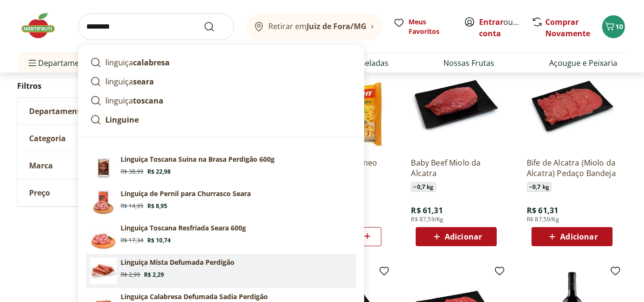  I want to click on button: Marca, so click(89, 166).